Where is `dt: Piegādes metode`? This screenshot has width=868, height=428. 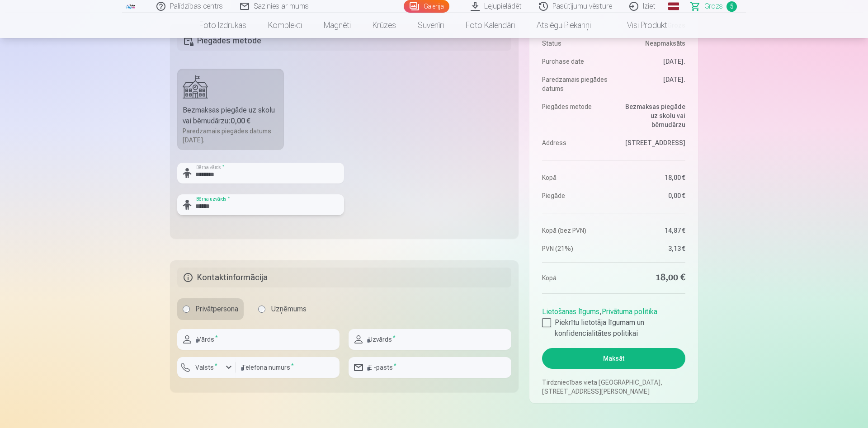
dt: Piegādes metode is located at coordinates (576, 116).